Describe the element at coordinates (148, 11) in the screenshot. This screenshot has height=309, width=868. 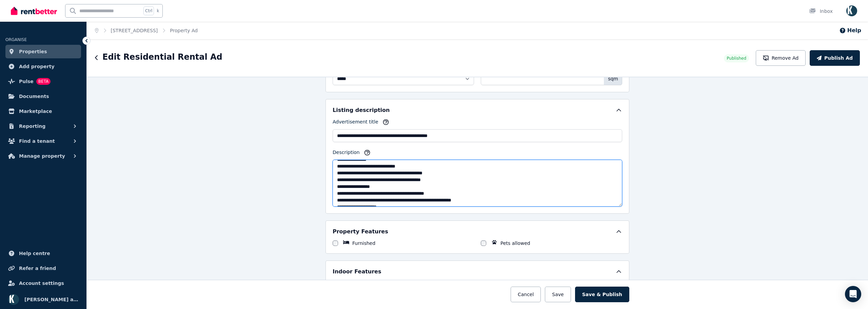
I see `span: Ctrl` at that location.